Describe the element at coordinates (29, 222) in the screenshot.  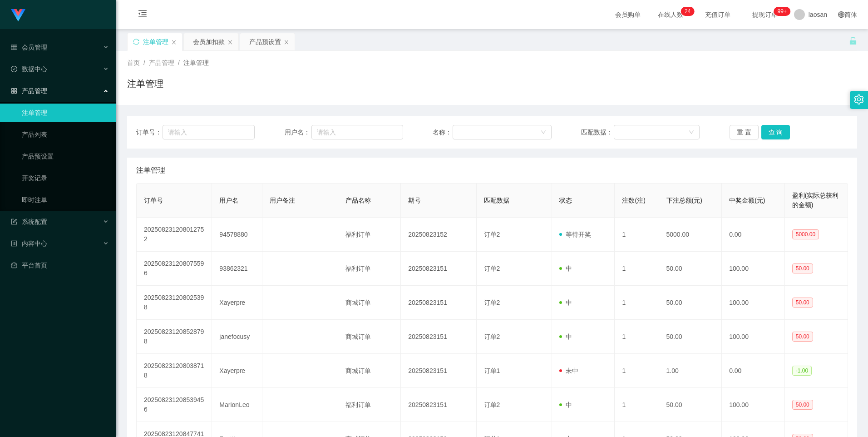
I see `span: 系统配置` at that location.